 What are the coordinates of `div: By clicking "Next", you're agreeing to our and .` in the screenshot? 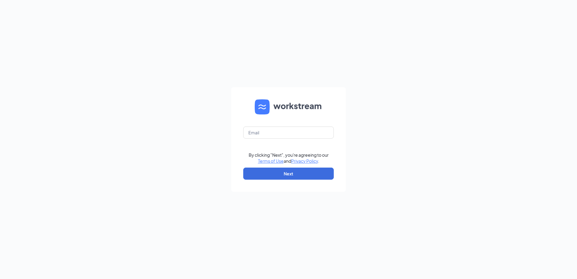 It's located at (289, 158).